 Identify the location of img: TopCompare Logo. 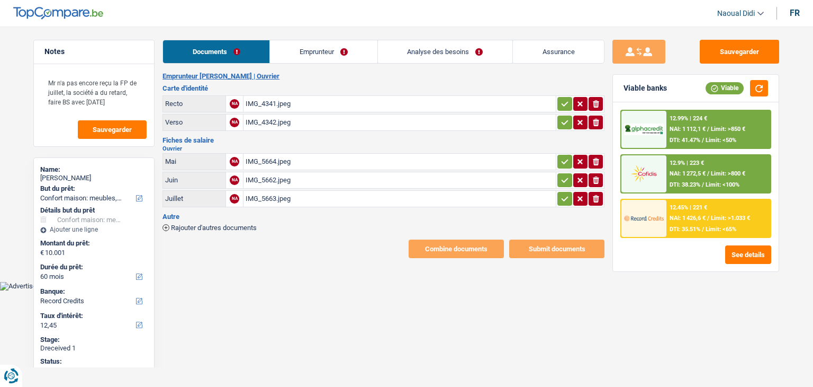
(58, 13).